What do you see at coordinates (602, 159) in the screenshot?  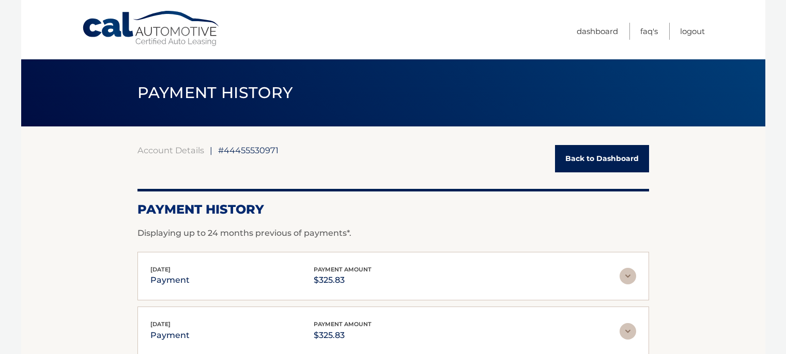 I see `a: Back to Dashboard` at bounding box center [602, 159].